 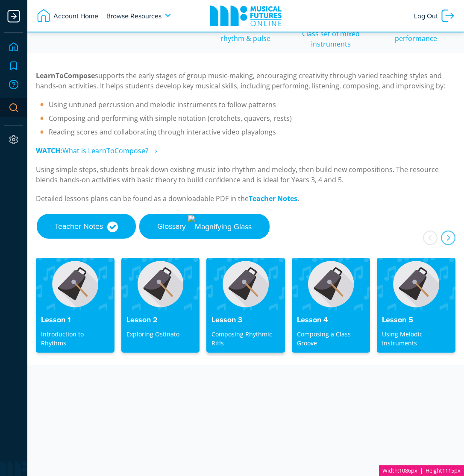 I want to click on a: Support Hub, so click(x=14, y=85).